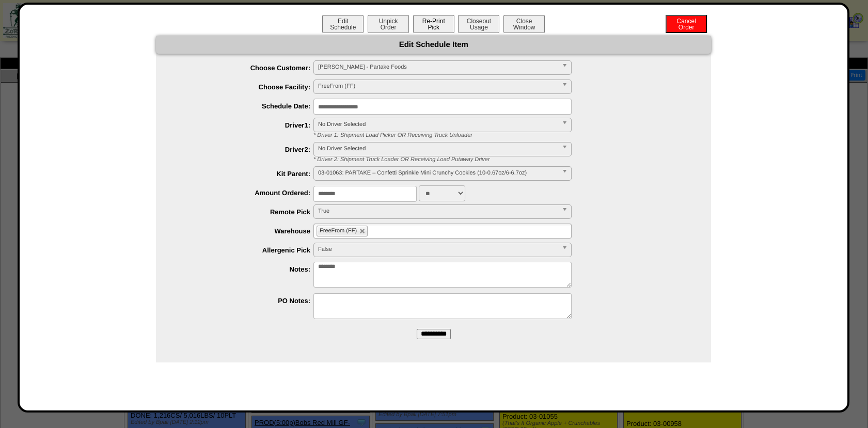 The image size is (868, 428). I want to click on button: EditSchedule, so click(343, 24).